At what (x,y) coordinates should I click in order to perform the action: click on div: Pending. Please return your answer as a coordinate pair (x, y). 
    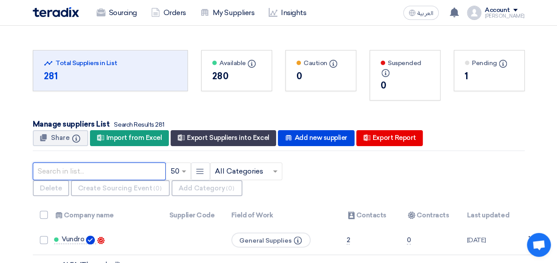
    Looking at the image, I should click on (489, 63).